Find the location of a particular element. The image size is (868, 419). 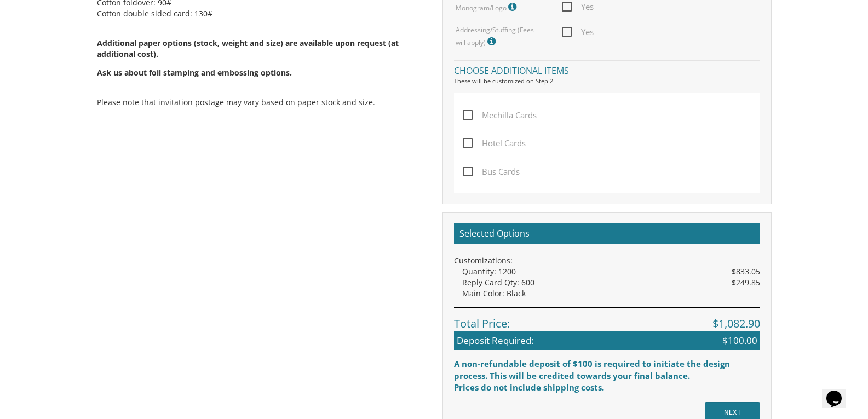

div: Total Price: is located at coordinates (607, 319).